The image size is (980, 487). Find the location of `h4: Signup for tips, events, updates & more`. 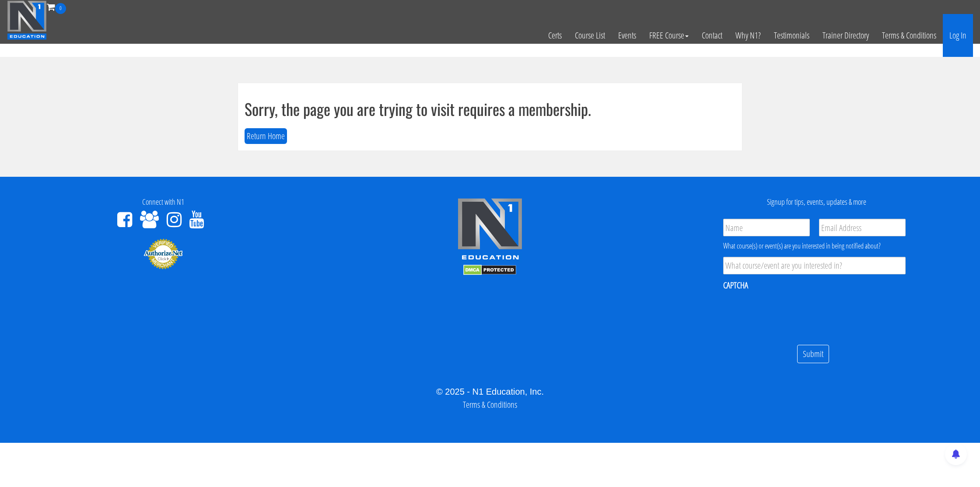

h4: Signup for tips, events, updates & more is located at coordinates (817, 202).